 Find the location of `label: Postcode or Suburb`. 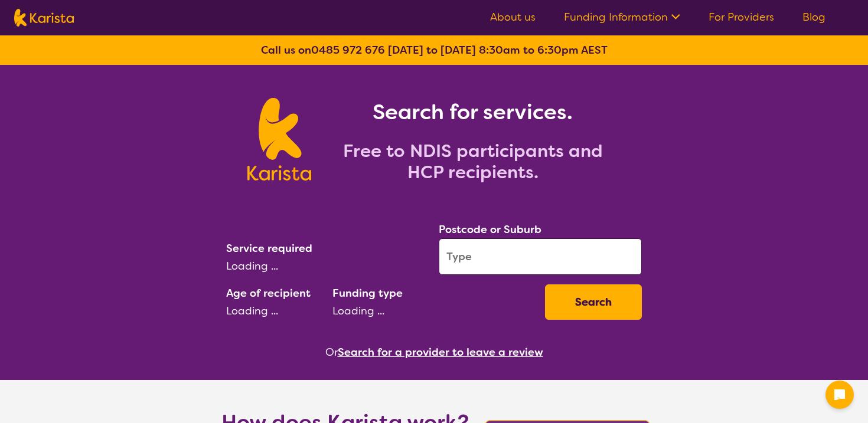

label: Postcode or Suburb is located at coordinates (490, 230).